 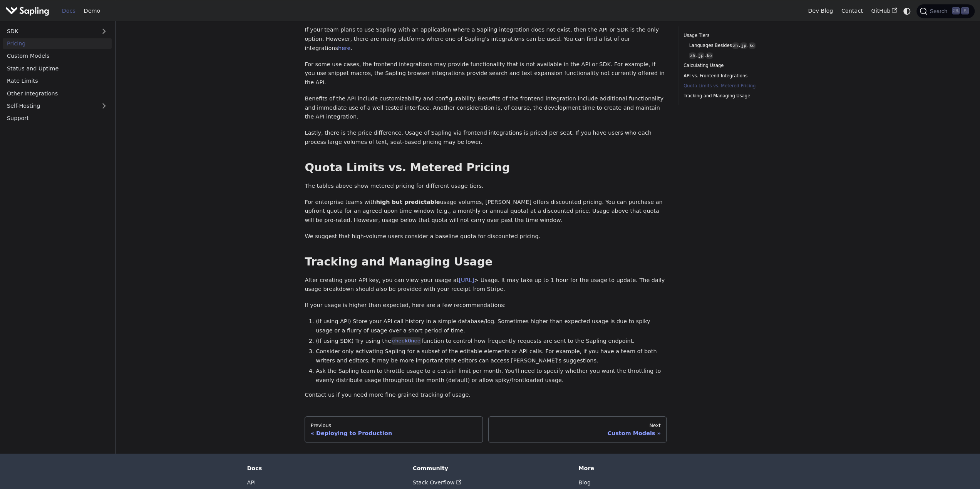 What do you see at coordinates (655, 469) in the screenshot?
I see `div: More` at bounding box center [655, 469].